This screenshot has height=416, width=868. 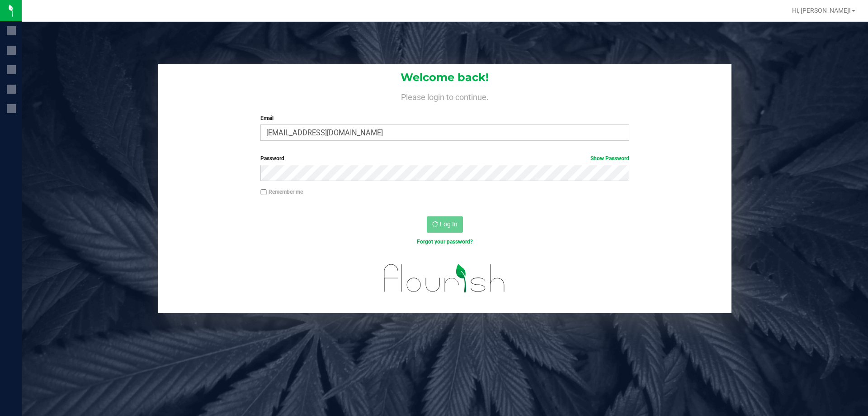 I want to click on a: Forgot your password?, so click(x=445, y=242).